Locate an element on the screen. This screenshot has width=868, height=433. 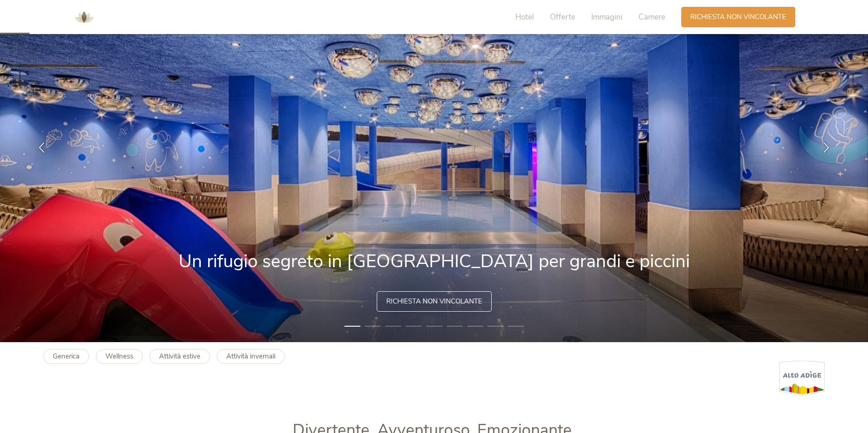
a: Attività estive is located at coordinates (179, 356).